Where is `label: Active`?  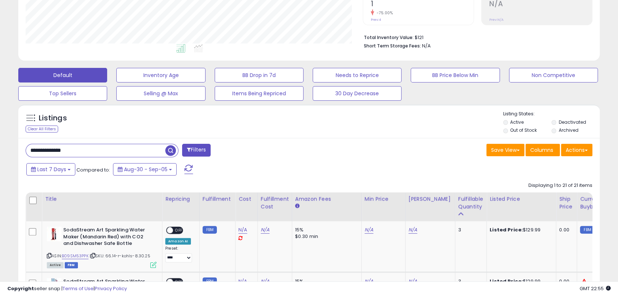
label: Active is located at coordinates (517, 122).